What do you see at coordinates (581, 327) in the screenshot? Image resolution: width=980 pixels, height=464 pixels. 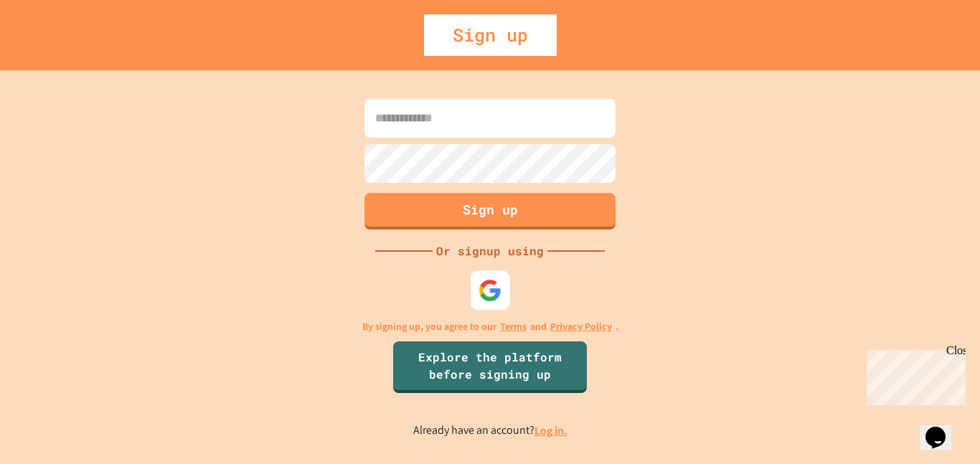 I see `a: Privacy Policy` at bounding box center [581, 327].